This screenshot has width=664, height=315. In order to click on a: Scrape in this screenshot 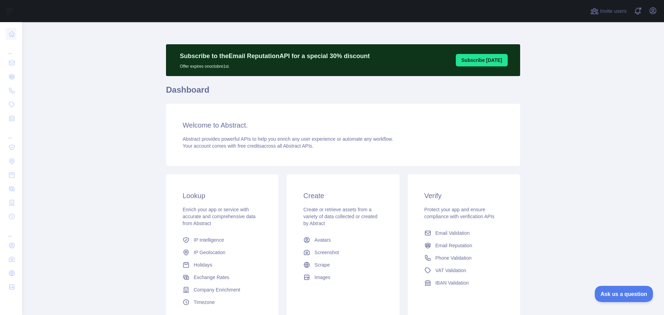, I will do `click(343, 265)`.